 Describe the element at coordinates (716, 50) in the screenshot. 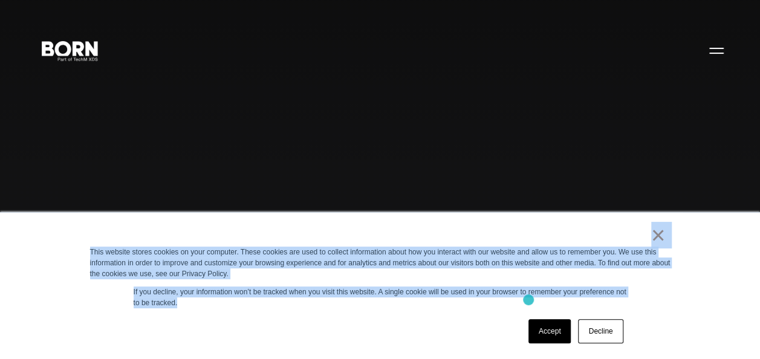

I see `button: Open` at that location.